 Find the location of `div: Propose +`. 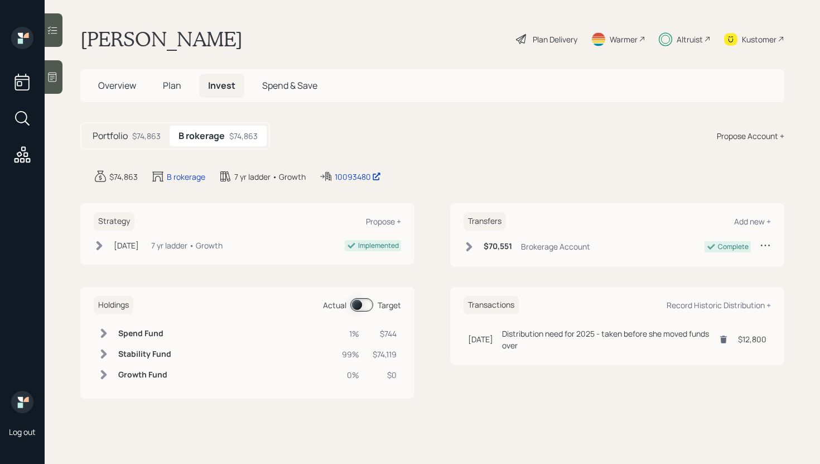

div: Propose + is located at coordinates (383, 221).